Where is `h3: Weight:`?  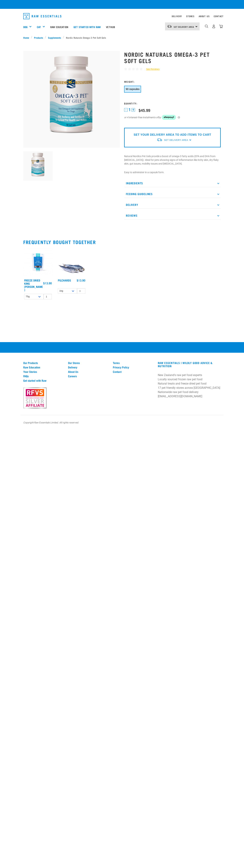 h3: Weight: is located at coordinates (173, 81).